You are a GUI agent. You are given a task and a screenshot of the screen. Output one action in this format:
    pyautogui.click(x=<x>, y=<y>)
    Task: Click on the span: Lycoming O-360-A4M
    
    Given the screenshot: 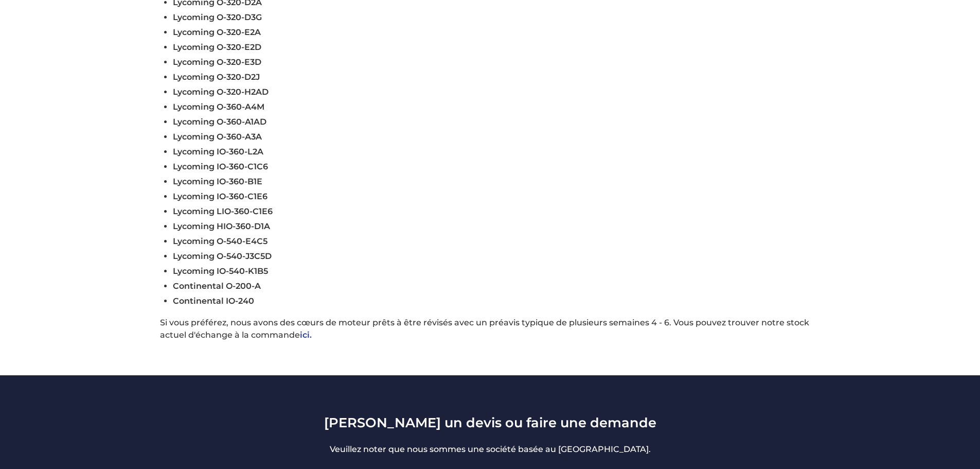 What is the action you would take?
    pyautogui.click(x=218, y=107)
    